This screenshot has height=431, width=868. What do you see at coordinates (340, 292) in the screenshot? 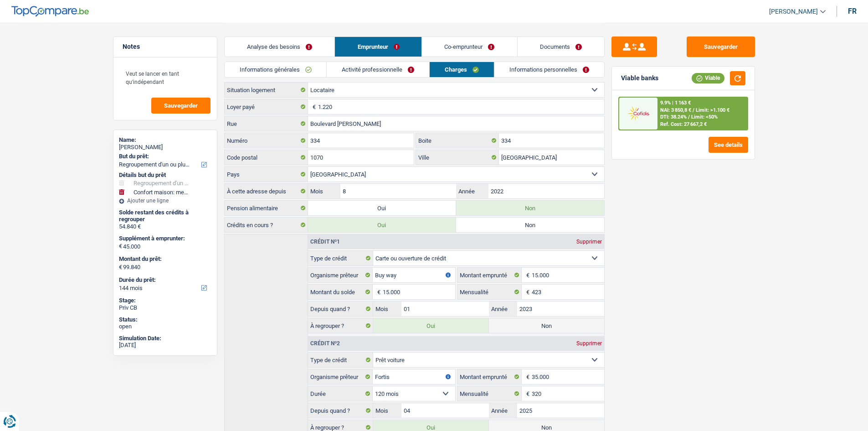
I see `label: Montant du solde` at bounding box center [340, 292].